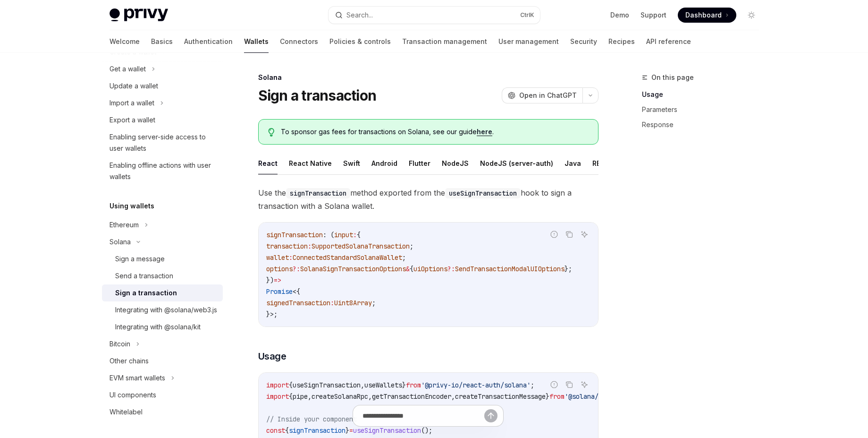  I want to click on span: '@solana/kit', so click(589, 396).